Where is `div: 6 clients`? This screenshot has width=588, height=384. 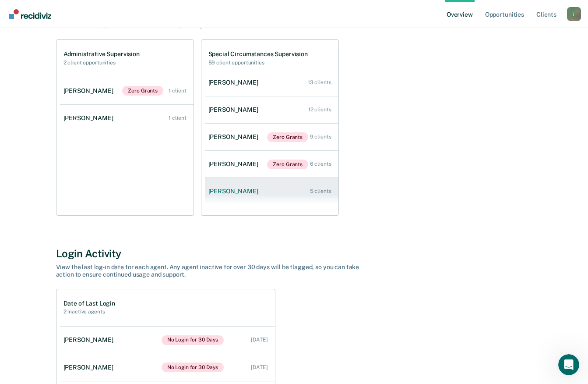 div: 6 clients is located at coordinates (320, 164).